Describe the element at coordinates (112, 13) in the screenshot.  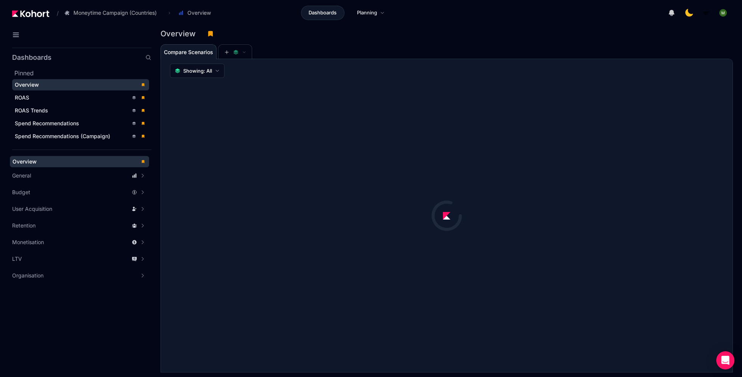
I see `button: Moneytime Campaign (Countries)` at that location.